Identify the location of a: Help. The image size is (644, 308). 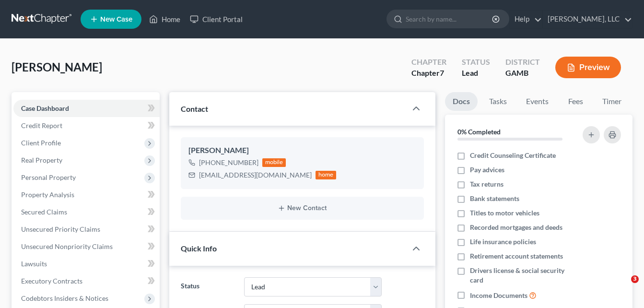
(526, 19).